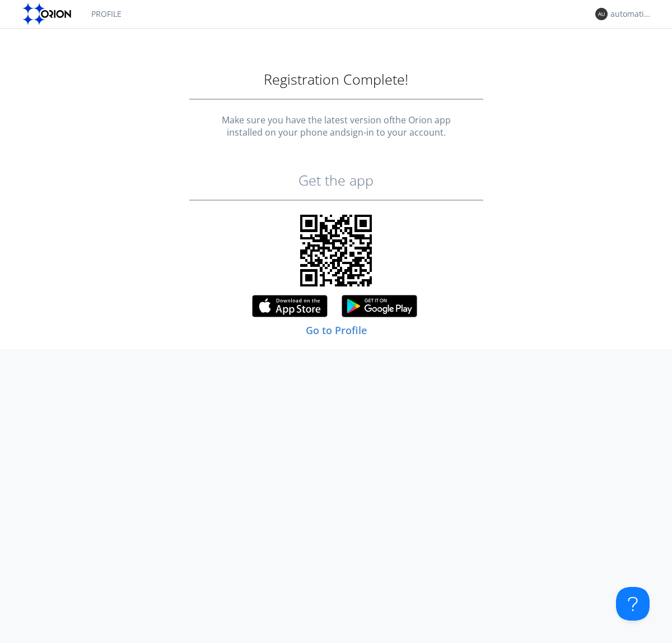 This screenshot has height=643, width=672. I want to click on div: automation+usermanager+1754967369, so click(631, 14).